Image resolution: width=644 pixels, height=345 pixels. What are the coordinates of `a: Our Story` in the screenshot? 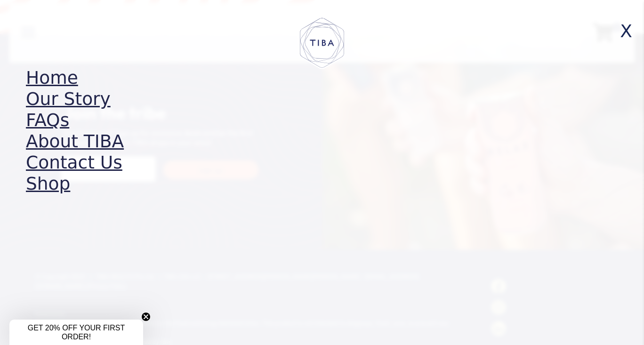 It's located at (68, 99).